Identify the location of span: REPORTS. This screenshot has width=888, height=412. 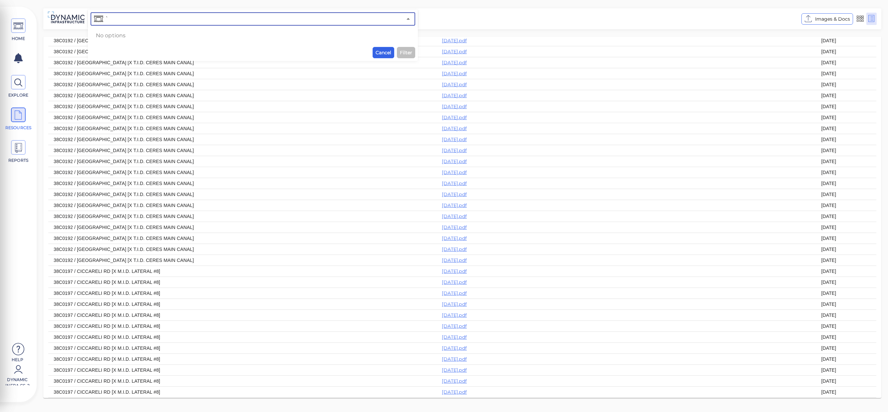
(18, 161).